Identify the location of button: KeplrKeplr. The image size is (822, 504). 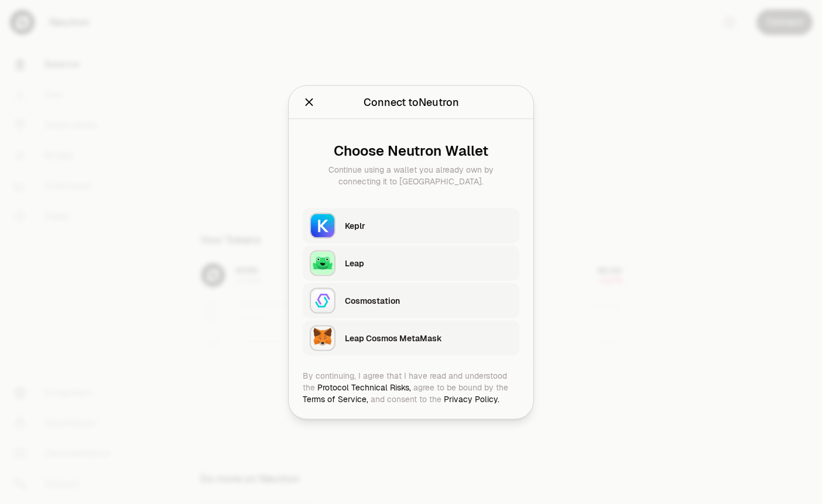
(411, 226).